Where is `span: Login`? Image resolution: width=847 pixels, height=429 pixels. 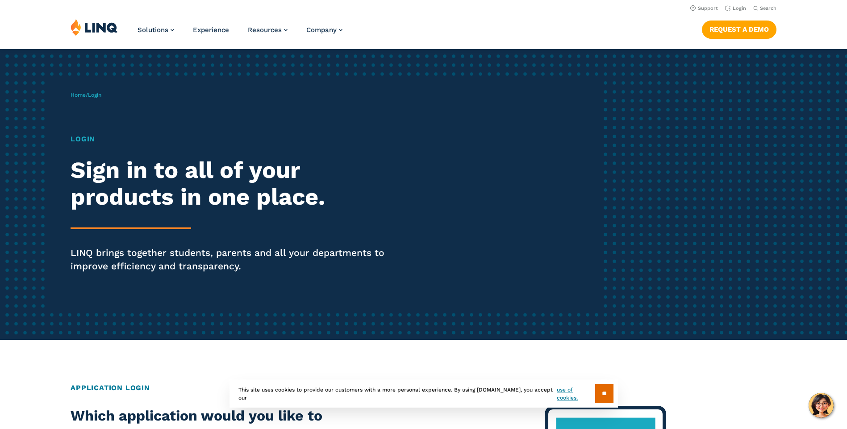 span: Login is located at coordinates (95, 95).